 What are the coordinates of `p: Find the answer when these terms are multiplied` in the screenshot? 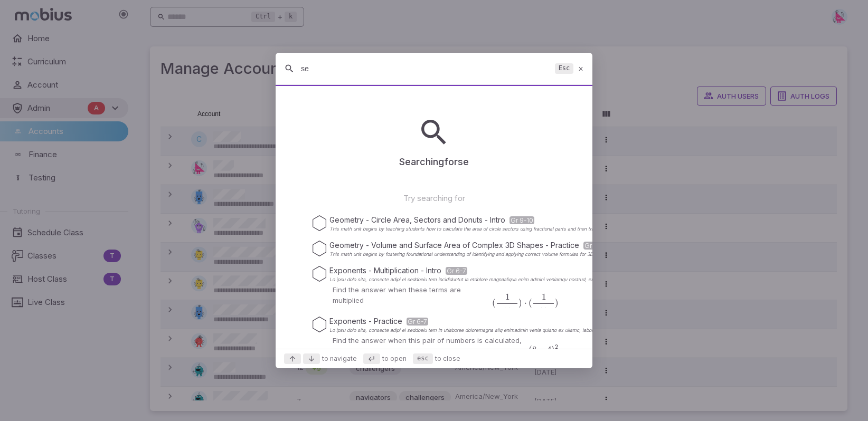 It's located at (409, 295).